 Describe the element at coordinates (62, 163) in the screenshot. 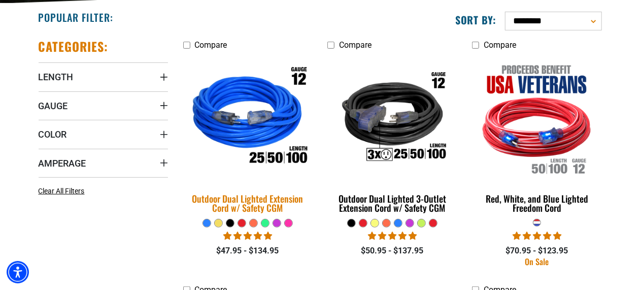

I see `span: Amperage` at that location.